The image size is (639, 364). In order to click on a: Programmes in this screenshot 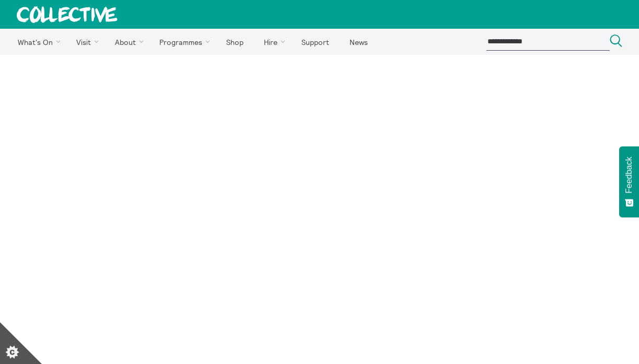, I will do `click(183, 42)`.